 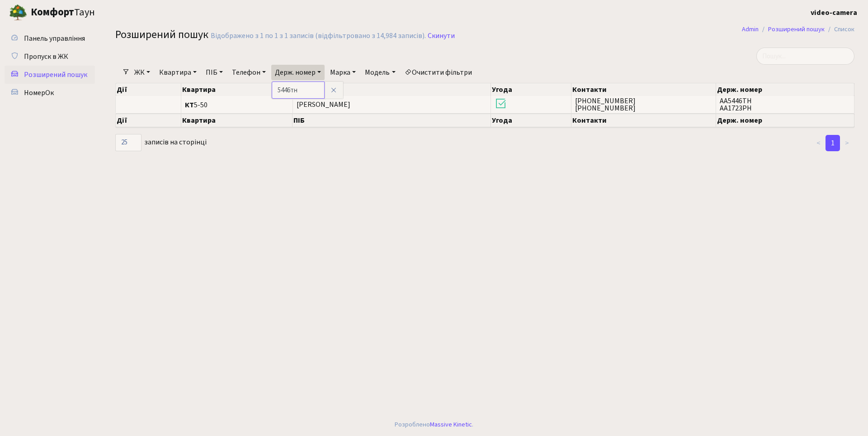 I want to click on nav: breadcrumb, so click(x=798, y=29).